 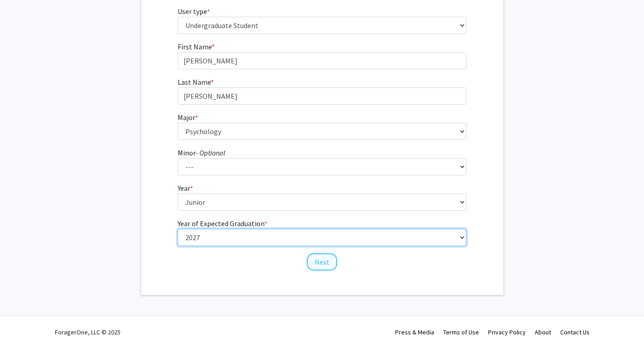 What do you see at coordinates (322, 262) in the screenshot?
I see `button: Next` at bounding box center [322, 262].